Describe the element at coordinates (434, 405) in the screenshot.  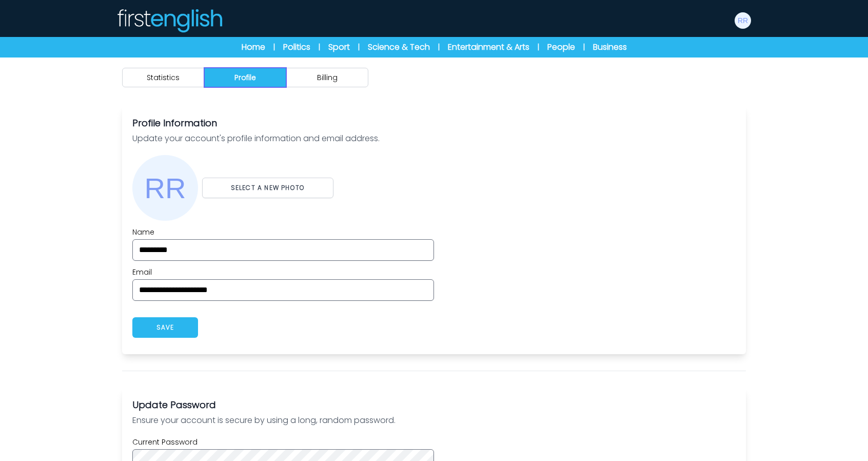
I see `h3: Update Password` at that location.